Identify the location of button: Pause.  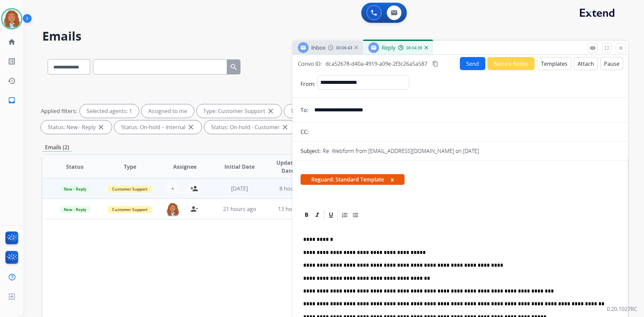
(612, 64).